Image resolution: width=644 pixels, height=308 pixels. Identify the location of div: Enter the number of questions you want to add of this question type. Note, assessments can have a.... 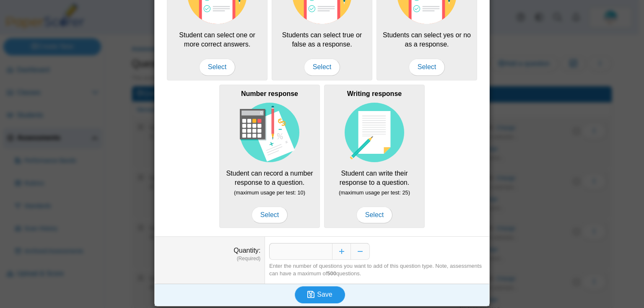
(376, 269).